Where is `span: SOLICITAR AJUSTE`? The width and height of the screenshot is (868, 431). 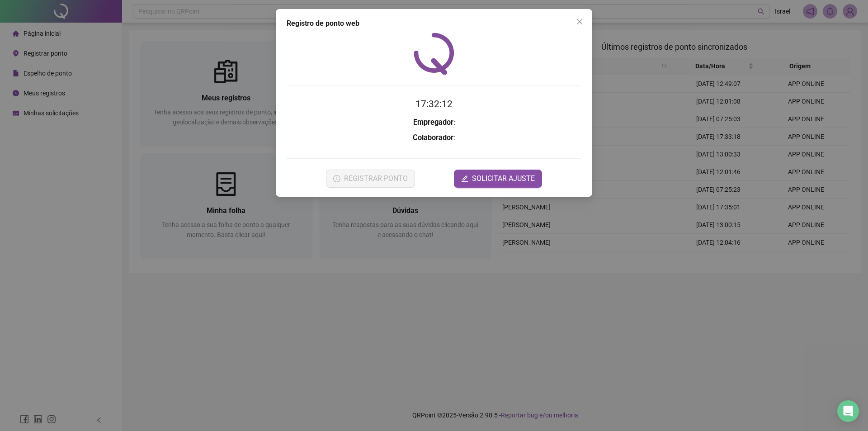
span: SOLICITAR AJUSTE is located at coordinates (503, 179).